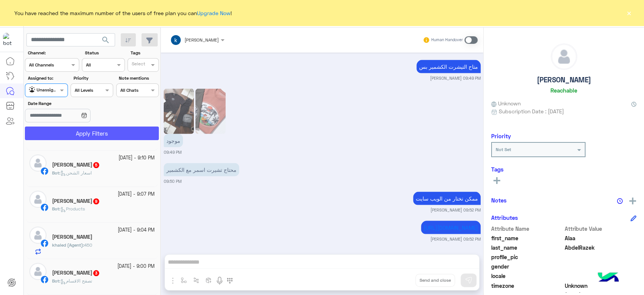 The height and width of the screenshot is (295, 644). Describe the element at coordinates (76, 165) in the screenshot. I see `h5: محمود عبد الرحمن شاهين` at that location.